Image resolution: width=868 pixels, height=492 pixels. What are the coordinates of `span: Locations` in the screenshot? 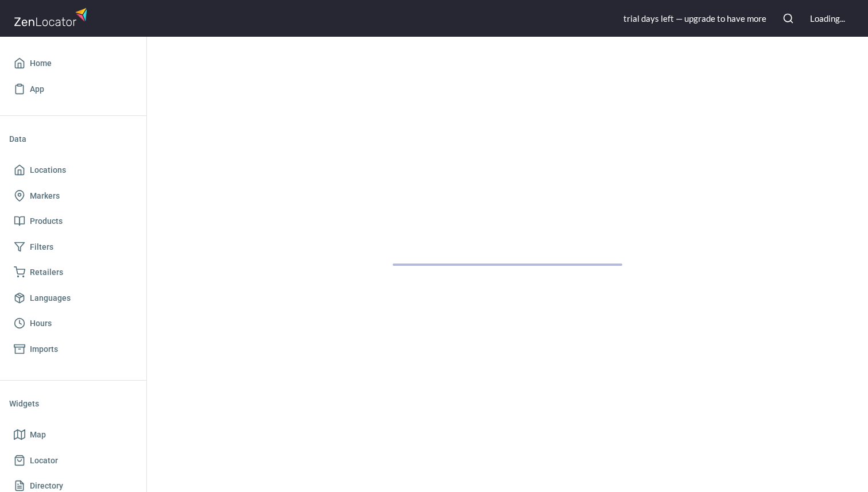 It's located at (48, 170).